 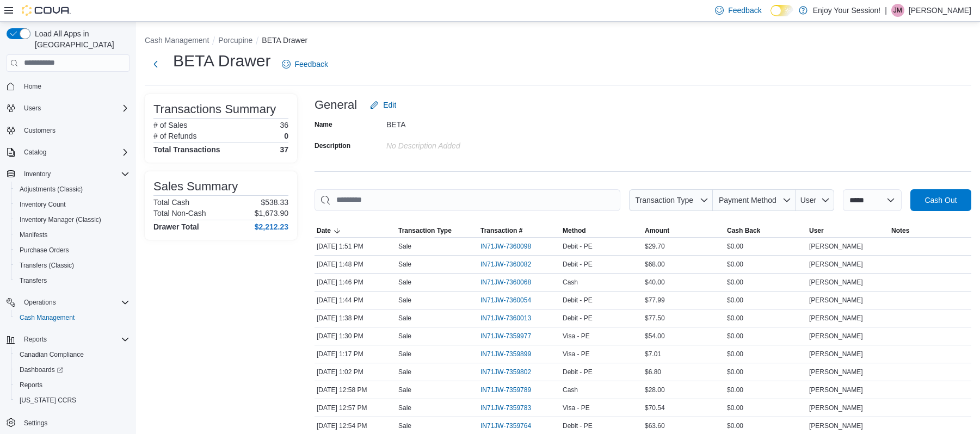 What do you see at coordinates (519, 231) in the screenshot?
I see `button: Transaction #` at bounding box center [519, 231].